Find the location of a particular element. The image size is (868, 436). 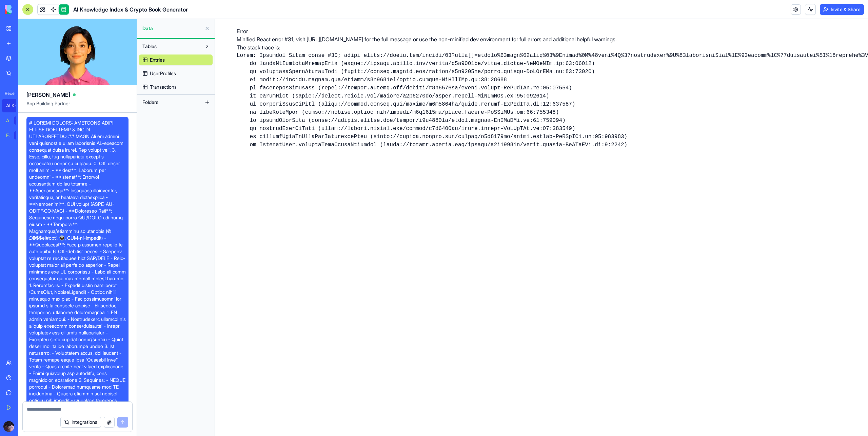

a: Feedback FormTRY is located at coordinates (16, 136).